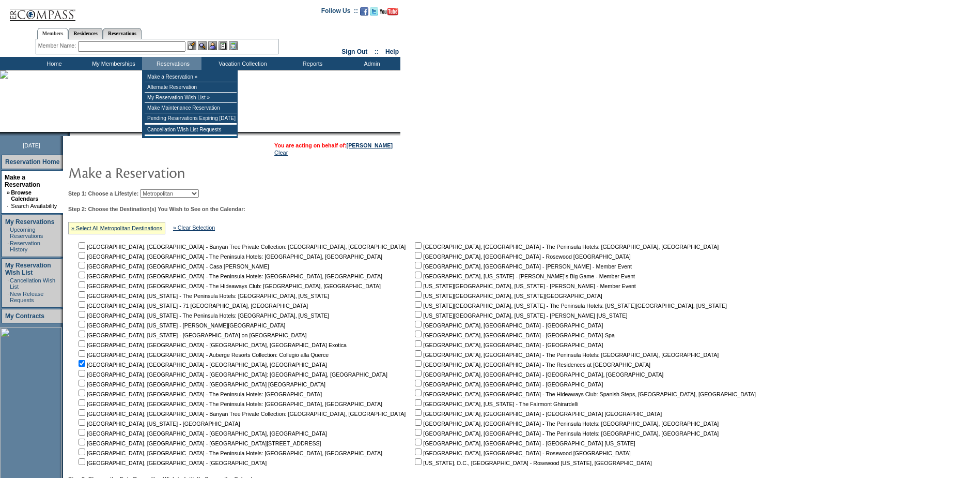 The image size is (980, 478). Describe the element at coordinates (370, 63) in the screenshot. I see `td: Admin` at that location.